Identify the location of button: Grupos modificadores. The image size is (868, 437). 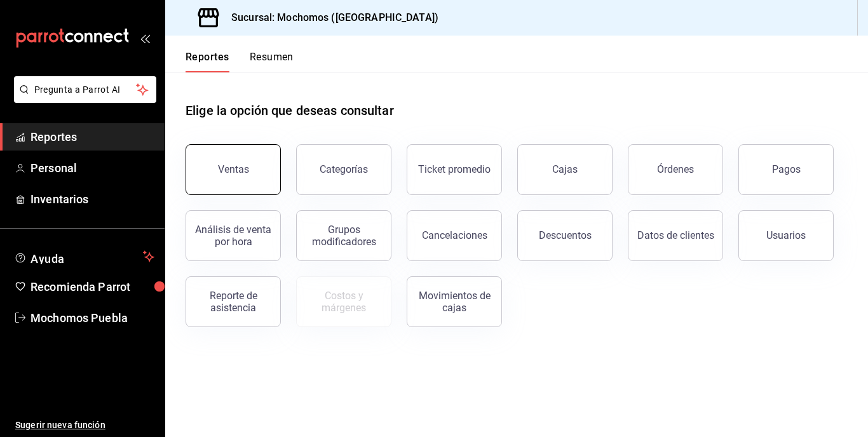
(344, 235).